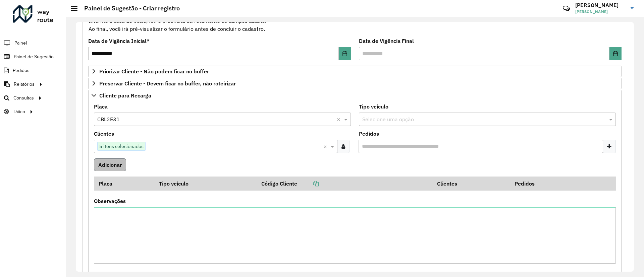 The width and height of the screenshot is (644, 277). Describe the element at coordinates (168, 83) in the screenshot. I see `span: Preservar Cliente - Devem ficar no buffer, não roteirizar` at that location.